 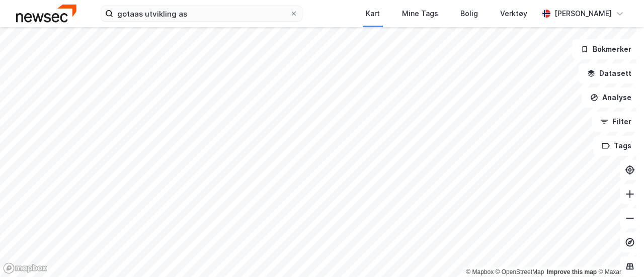 I want to click on div: Kontrollprogram for chat, so click(x=619, y=253).